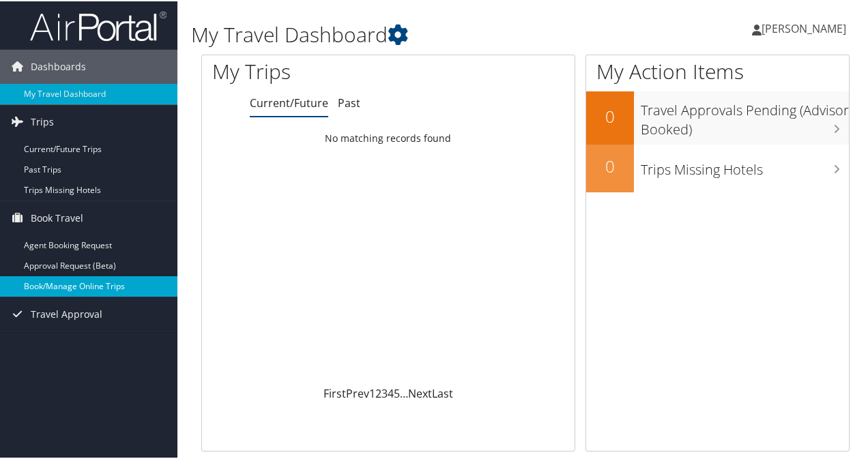 The height and width of the screenshot is (459, 868). Describe the element at coordinates (66, 313) in the screenshot. I see `span: Travel Approval` at that location.